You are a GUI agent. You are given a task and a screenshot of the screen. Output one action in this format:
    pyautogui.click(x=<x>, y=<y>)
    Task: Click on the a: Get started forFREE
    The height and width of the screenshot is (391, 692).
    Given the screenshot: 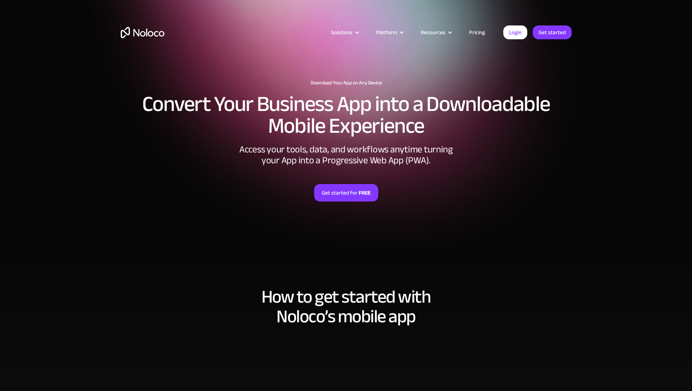 What is the action you would take?
    pyautogui.click(x=346, y=193)
    